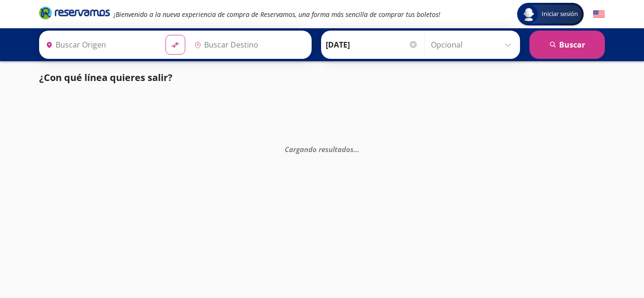  What do you see at coordinates (277, 14) in the screenshot?
I see `em: ¡Bienvenido a la nueva experiencia de compra de Reservamos, una forma más sencilla de comprar tus...` at bounding box center [277, 14].